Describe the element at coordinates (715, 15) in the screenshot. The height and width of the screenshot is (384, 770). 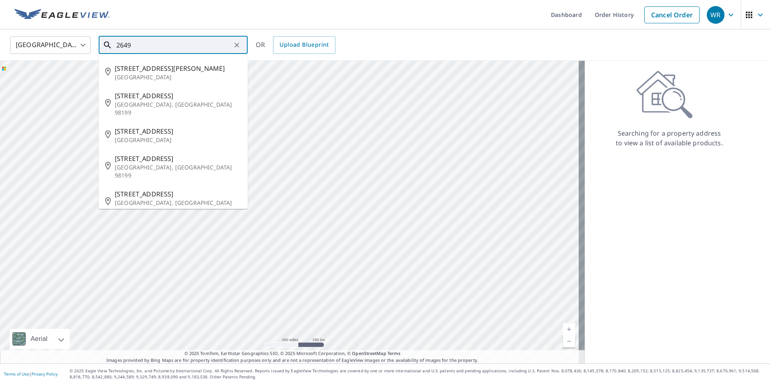
I see `div: WR` at that location.